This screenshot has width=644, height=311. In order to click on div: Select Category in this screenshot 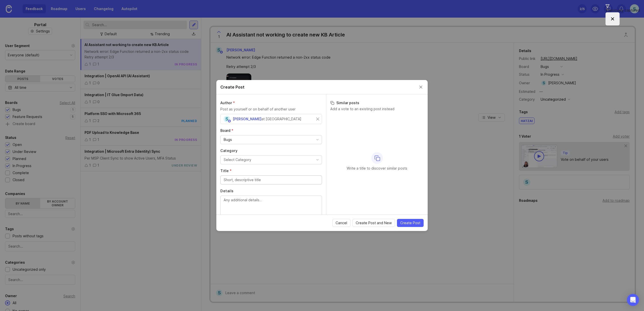, I will do `click(238, 160)`.